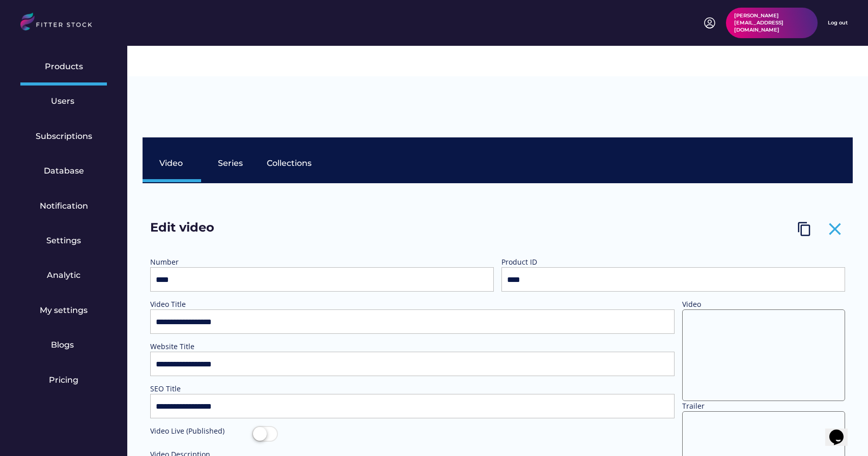 The image size is (868, 456). Describe the element at coordinates (201, 230) in the screenshot. I see `div: Edit video` at that location.